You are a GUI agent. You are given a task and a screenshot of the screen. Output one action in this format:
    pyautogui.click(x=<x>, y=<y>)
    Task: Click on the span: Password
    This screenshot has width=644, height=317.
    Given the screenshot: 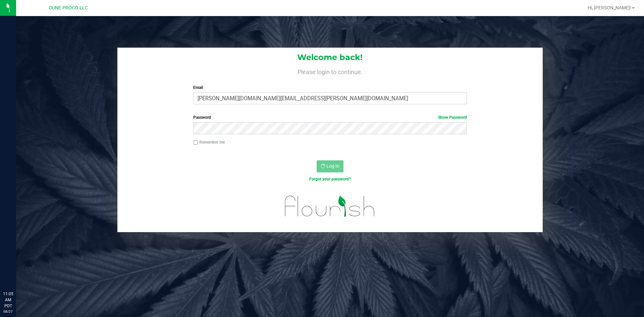 What is the action you would take?
    pyautogui.click(x=202, y=117)
    